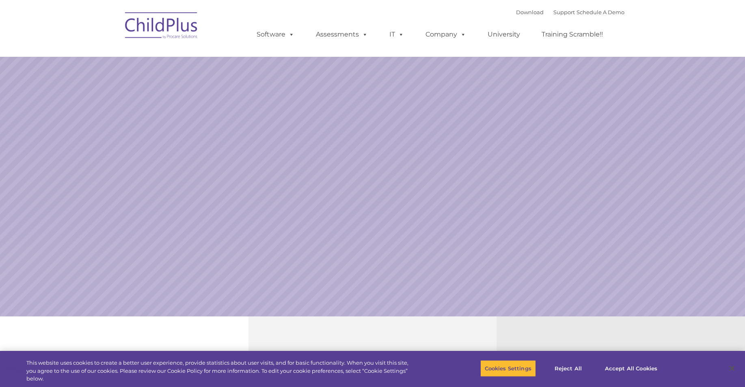  Describe the element at coordinates (732, 369) in the screenshot. I see `button: Close` at that location.